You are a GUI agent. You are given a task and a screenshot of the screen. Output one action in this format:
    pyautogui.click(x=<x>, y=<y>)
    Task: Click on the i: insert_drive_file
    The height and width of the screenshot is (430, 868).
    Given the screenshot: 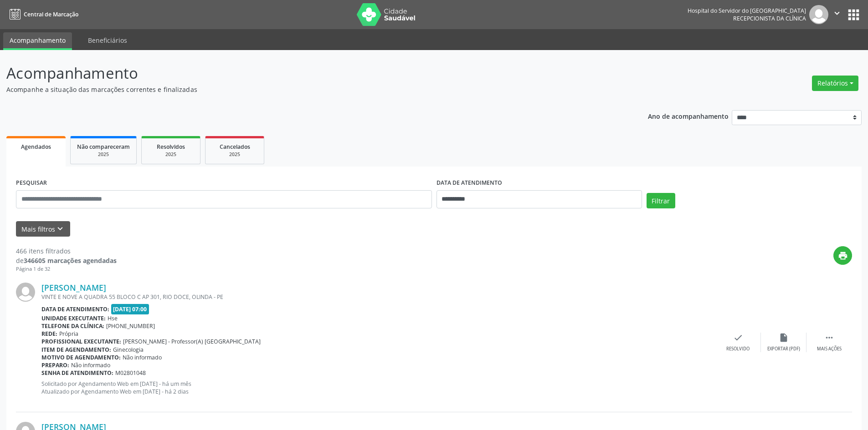 What is the action you would take?
    pyautogui.click(x=783, y=337)
    